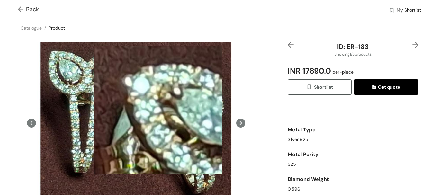 The image size is (439, 195). What do you see at coordinates (353, 47) in the screenshot?
I see `span: ID: ER-183` at bounding box center [353, 47].